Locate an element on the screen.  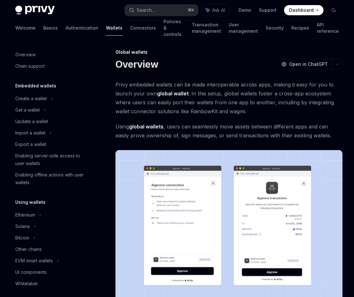
span: Privy embedded wallets can be made interoperable across apps, making it easy for you to launch yo... is located at coordinates (229, 98).